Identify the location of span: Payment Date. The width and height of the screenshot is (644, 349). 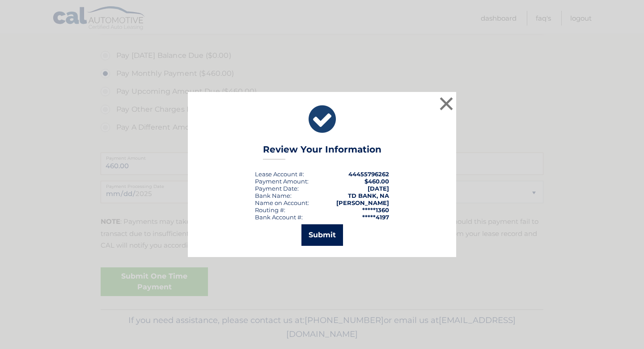
(276, 188).